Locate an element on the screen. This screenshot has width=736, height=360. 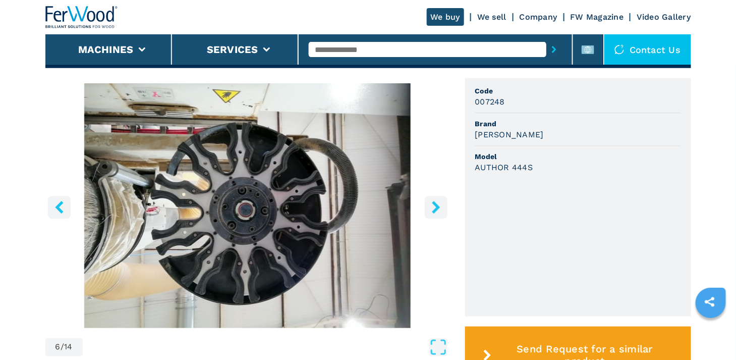
a: FW Magazine is located at coordinates (597, 17).